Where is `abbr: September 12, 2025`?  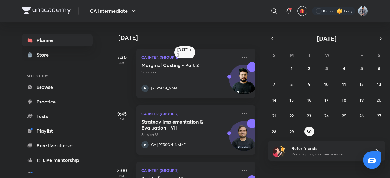 abbr: September 12, 2025 is located at coordinates (361, 84).